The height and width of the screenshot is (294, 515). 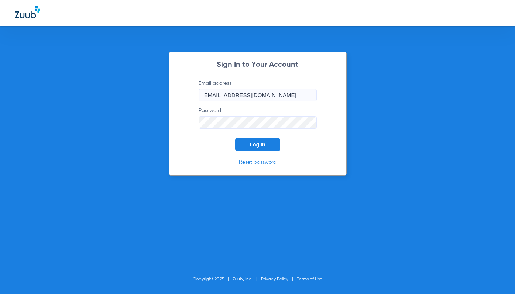 I want to click on li: Zuub, Inc., so click(x=247, y=280).